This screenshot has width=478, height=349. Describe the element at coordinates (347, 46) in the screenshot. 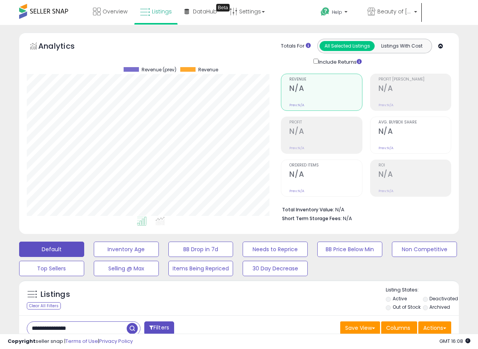

I see `button: All Selected Listings` at that location.